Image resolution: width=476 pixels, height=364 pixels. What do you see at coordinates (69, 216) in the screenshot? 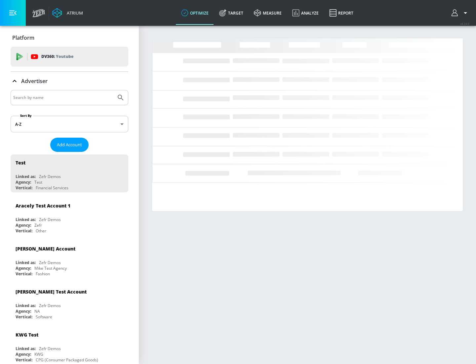
I see `div: Aracely Test Account 1Linked as:Zefr DemosAgency:ZefrVertical:Other` at bounding box center [69, 216].